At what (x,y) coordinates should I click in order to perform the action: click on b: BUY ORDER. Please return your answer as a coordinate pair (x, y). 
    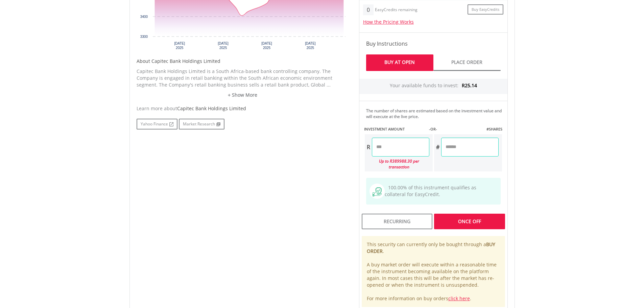
    Looking at the image, I should click on (431, 247).